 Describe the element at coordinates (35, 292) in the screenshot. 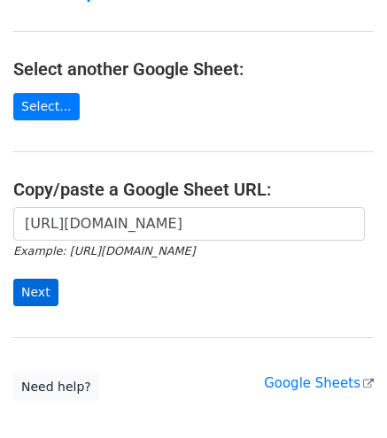

I see `input: Next` at that location.